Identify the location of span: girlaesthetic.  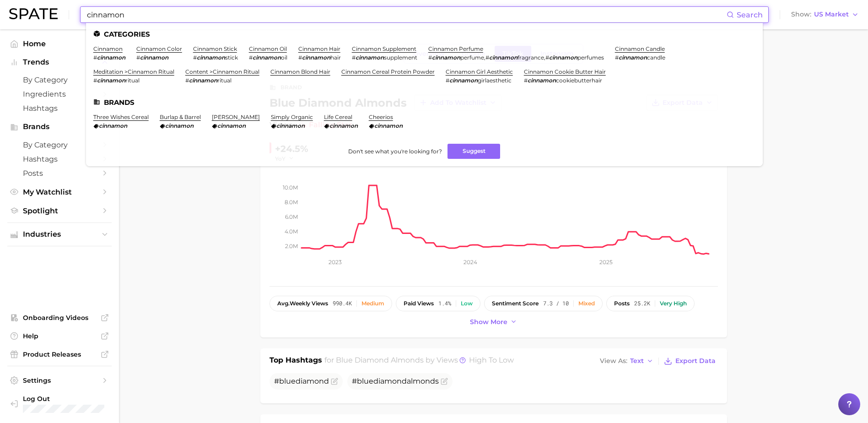
(495, 80).